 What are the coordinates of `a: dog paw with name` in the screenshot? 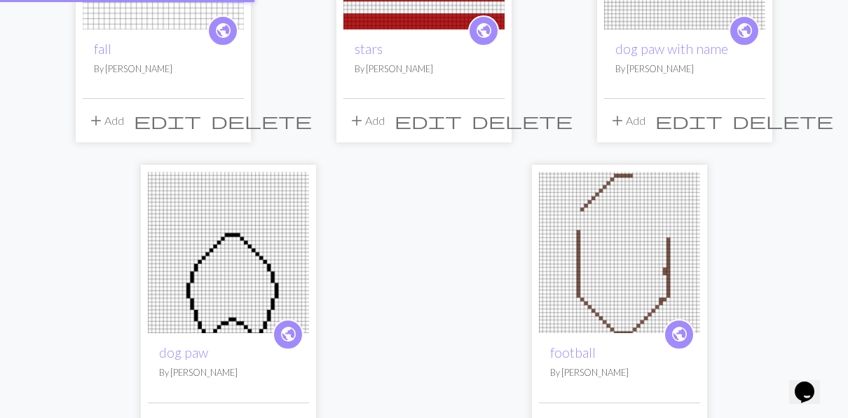 It's located at (671, 48).